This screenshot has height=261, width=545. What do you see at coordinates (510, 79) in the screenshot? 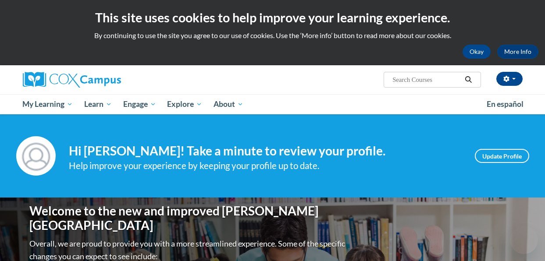
I see `button: Account Settings` at bounding box center [510, 79].